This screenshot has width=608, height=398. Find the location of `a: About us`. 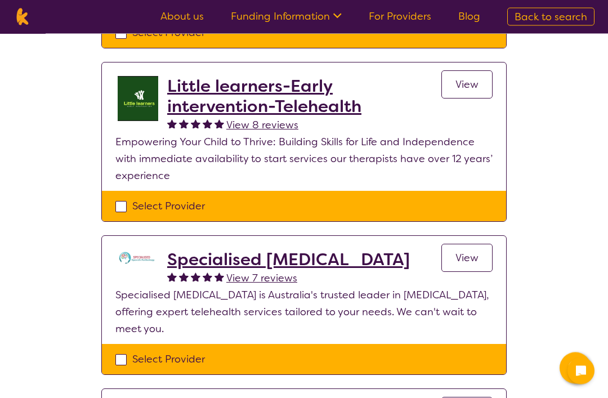

a: About us is located at coordinates (182, 16).